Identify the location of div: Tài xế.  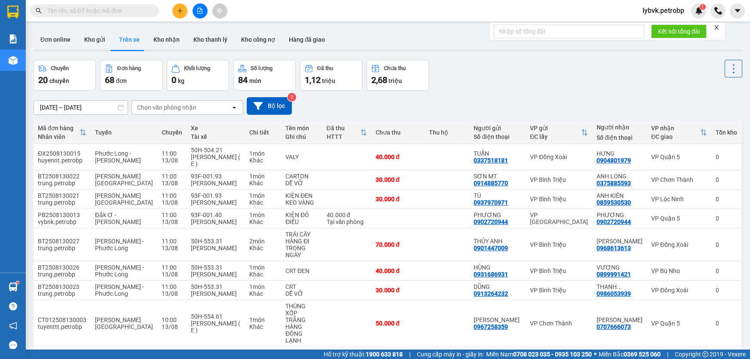
(216, 137).